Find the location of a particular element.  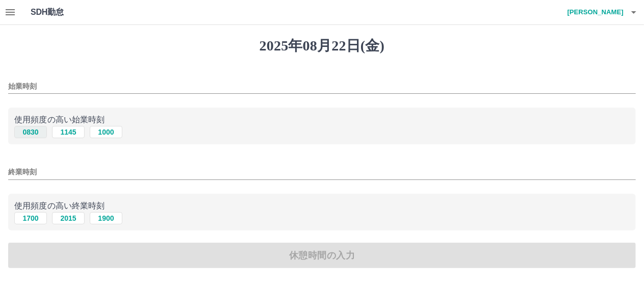

p: 使用頻度の高い終業時刻 is located at coordinates (322, 206).